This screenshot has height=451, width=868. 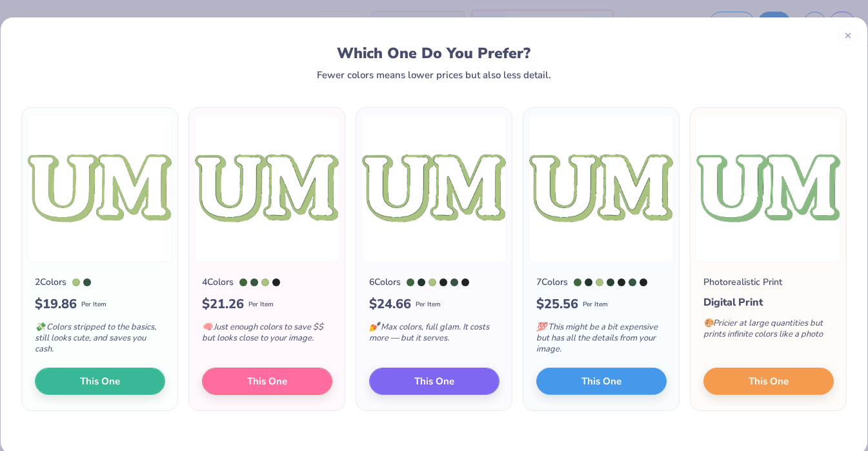 I want to click on div: This might be a bit expensive but has all the details from your image., so click(x=601, y=341).